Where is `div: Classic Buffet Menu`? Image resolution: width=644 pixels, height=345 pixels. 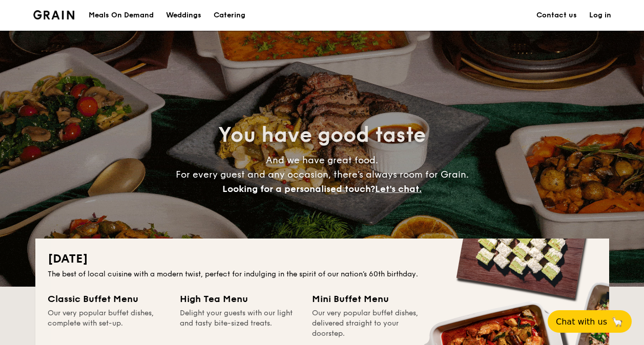 div: Classic Buffet Menu is located at coordinates (107, 299).